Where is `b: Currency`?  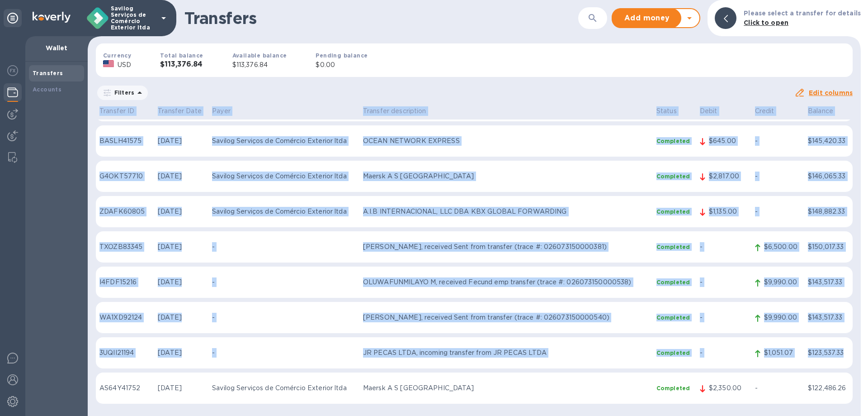
b: Currency is located at coordinates (117, 55).